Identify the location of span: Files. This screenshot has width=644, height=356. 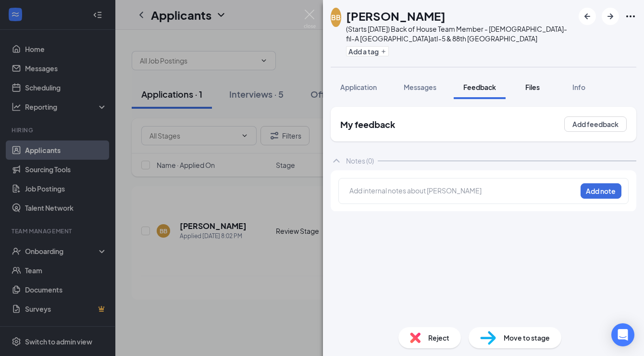
(532, 87).